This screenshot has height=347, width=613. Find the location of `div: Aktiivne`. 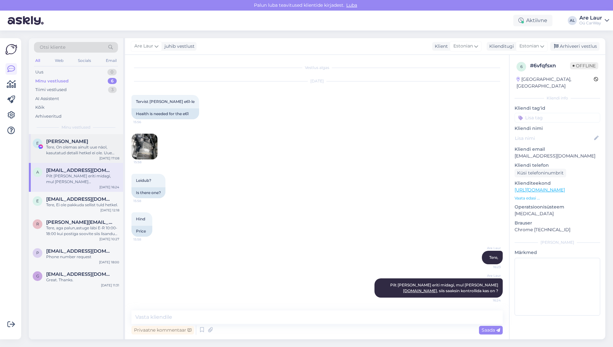

div: Aktiivne is located at coordinates (533, 21).